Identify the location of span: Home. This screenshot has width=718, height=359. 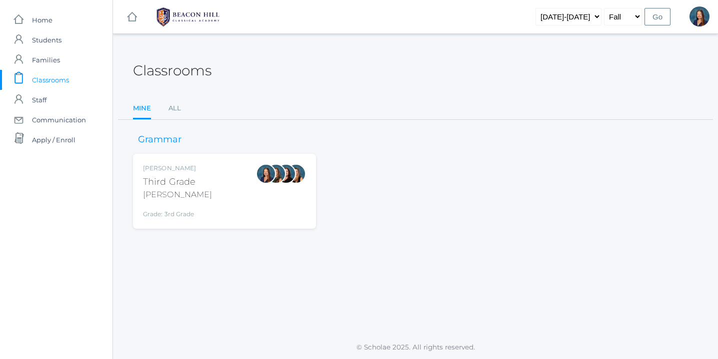
(42, 20).